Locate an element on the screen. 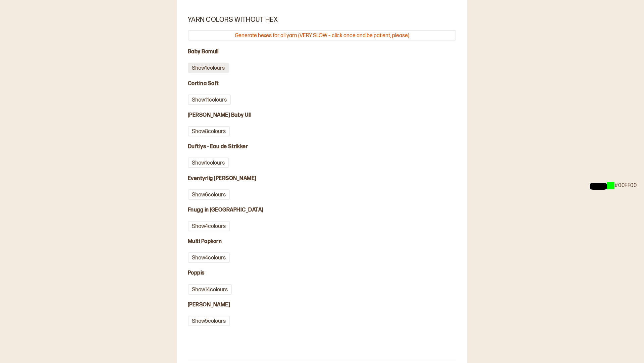  button: Show11colours is located at coordinates (209, 99).